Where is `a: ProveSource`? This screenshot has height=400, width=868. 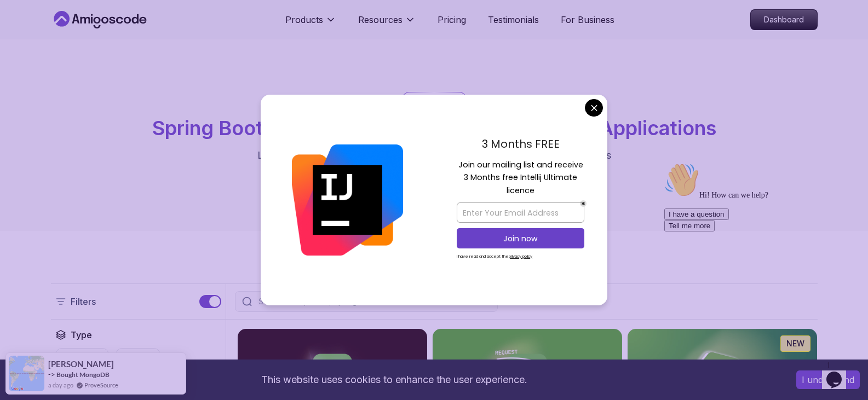 a: ProveSource is located at coordinates (101, 385).